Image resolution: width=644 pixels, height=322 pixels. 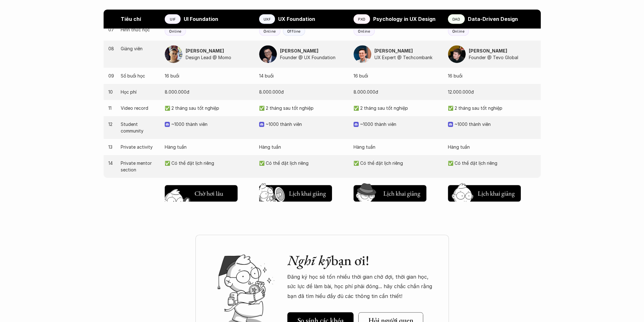 I want to click on p: 12.000.000đ, so click(x=492, y=92).